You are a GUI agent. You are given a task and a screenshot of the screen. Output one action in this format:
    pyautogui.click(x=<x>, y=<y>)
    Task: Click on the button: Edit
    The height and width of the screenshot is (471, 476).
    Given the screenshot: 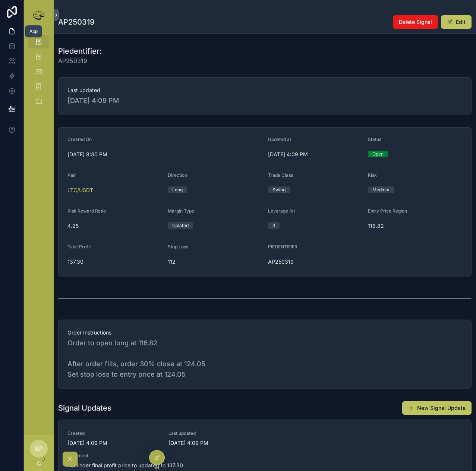 What is the action you would take?
    pyautogui.click(x=456, y=22)
    